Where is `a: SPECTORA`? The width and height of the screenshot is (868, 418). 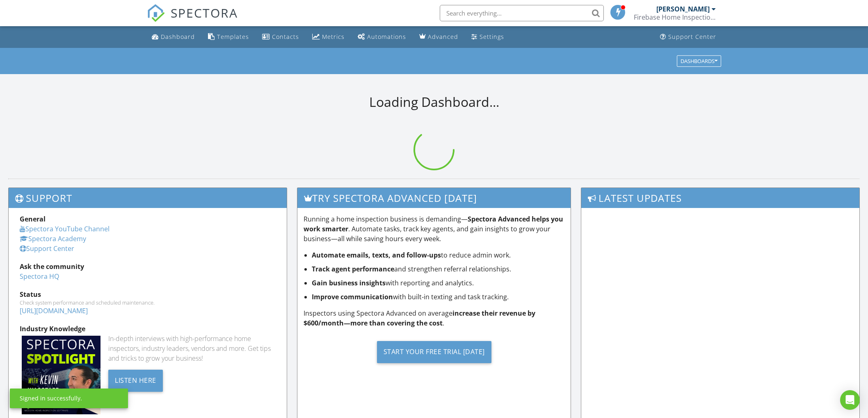 a: SPECTORA is located at coordinates (192, 19).